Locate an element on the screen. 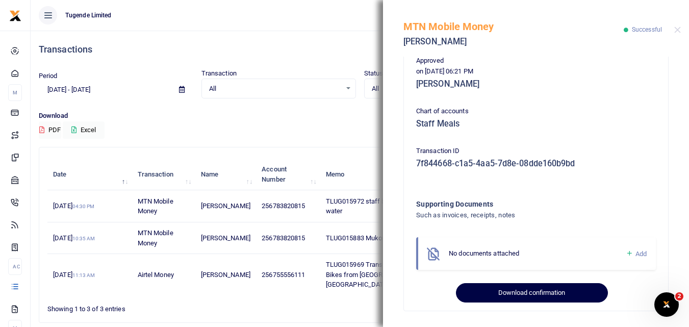 The image size is (689, 327). small: 10:35 AM is located at coordinates (84, 238).